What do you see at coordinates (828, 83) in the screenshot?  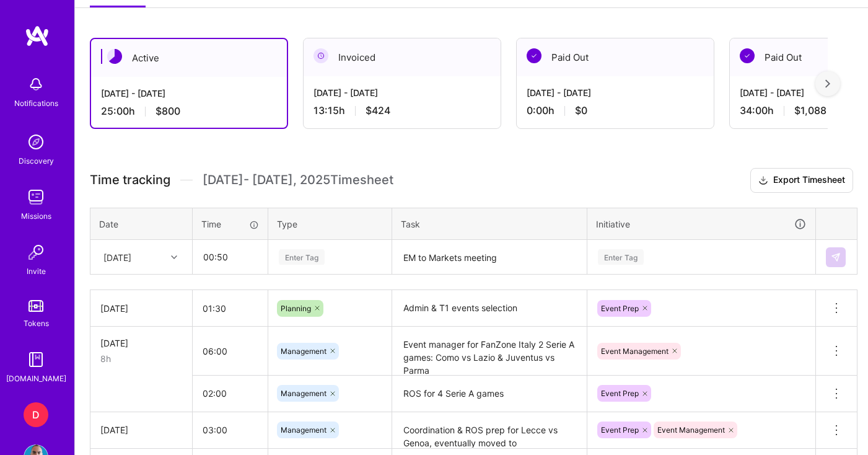 I see `img: right` at bounding box center [828, 83].